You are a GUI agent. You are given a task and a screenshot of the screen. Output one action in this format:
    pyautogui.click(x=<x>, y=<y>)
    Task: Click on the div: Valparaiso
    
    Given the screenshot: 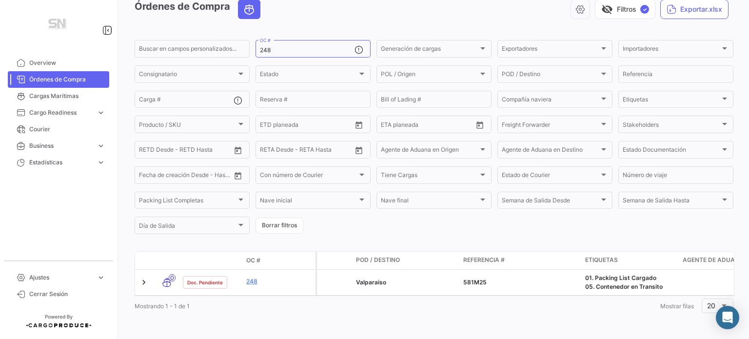 What is the action you would take?
    pyautogui.click(x=406, y=282)
    